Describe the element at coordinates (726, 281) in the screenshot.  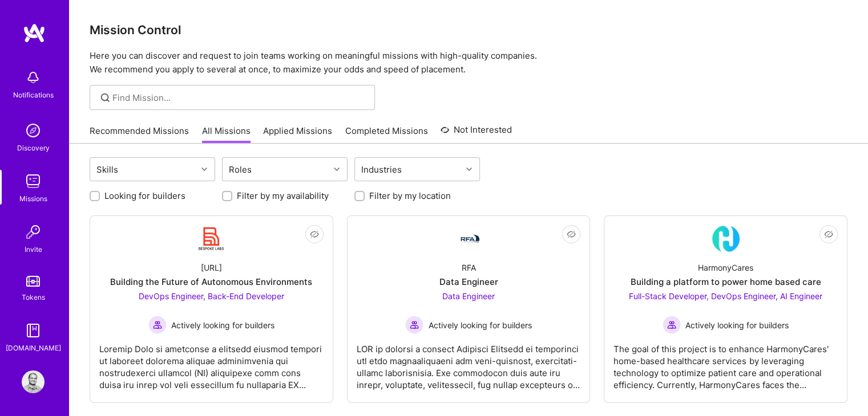
I see `div: Building a platform to power home based care` at that location.